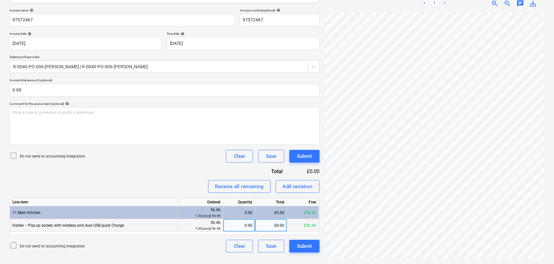 The height and width of the screenshot is (264, 554). I want to click on span: 11 Main Kitchen, so click(26, 212).